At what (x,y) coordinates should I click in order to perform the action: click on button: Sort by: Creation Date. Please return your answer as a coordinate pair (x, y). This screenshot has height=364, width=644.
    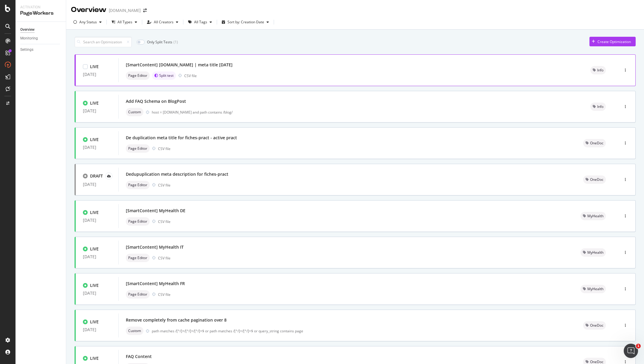
    Looking at the image, I should click on (245, 22).